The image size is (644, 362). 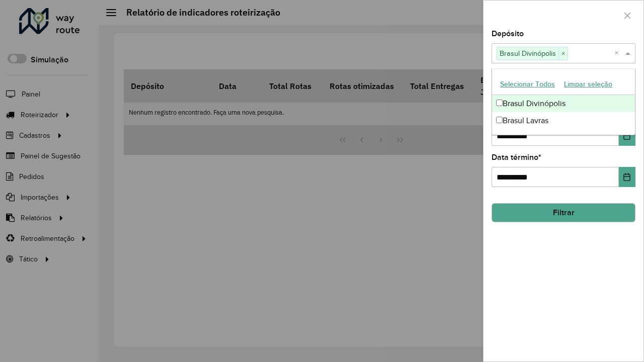 What do you see at coordinates (618, 53) in the screenshot?
I see `span: Clear all` at bounding box center [618, 53].